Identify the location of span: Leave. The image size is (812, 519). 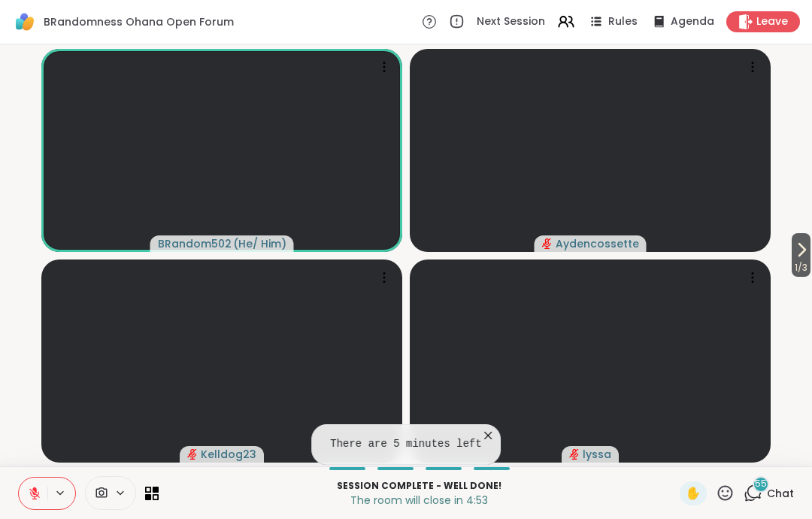
(772, 22).